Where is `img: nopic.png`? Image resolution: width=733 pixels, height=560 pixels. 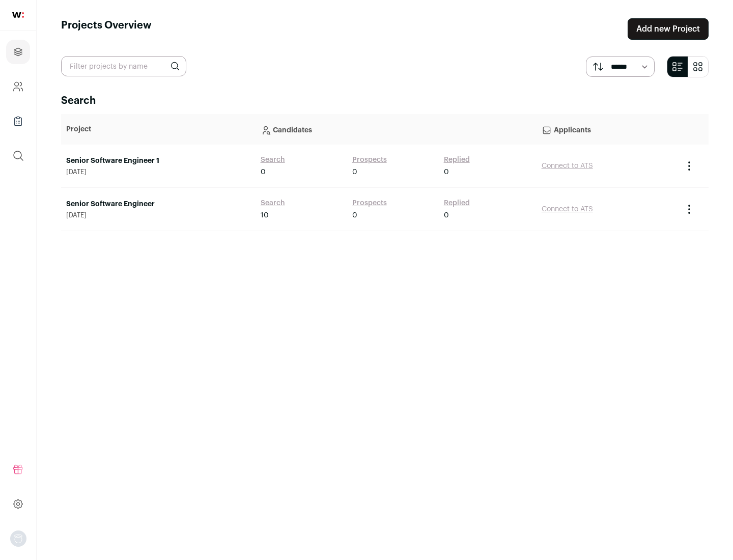
img: nopic.png is located at coordinates (19, 539).